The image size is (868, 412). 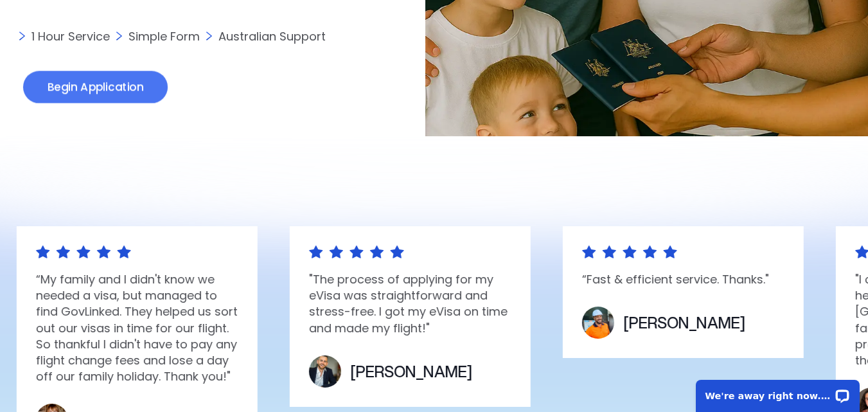 I want to click on p: “My family and I didn't know we needed a visa, but managed to find GovLinked. They helped us sort..., so click(x=137, y=328).